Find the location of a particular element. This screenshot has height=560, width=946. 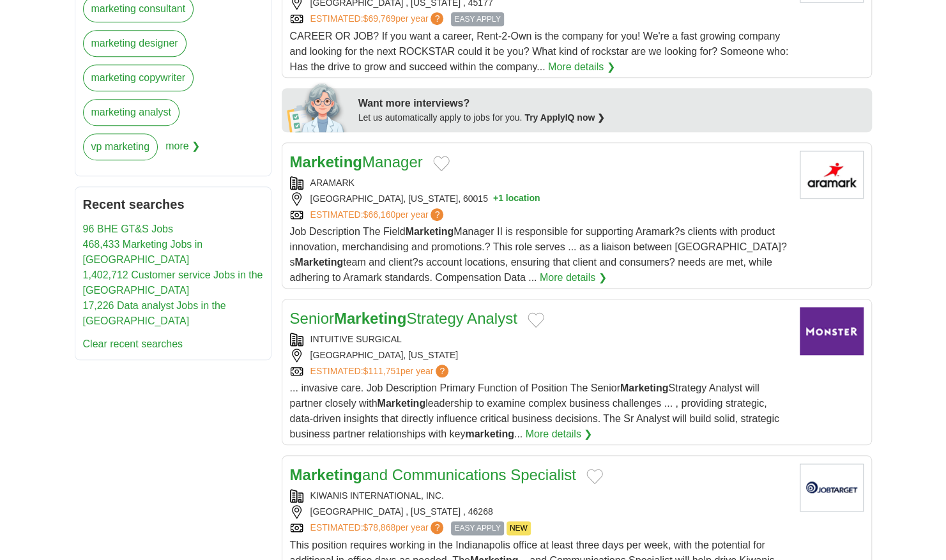

a: Marketingand Communications Specialist is located at coordinates (433, 474).